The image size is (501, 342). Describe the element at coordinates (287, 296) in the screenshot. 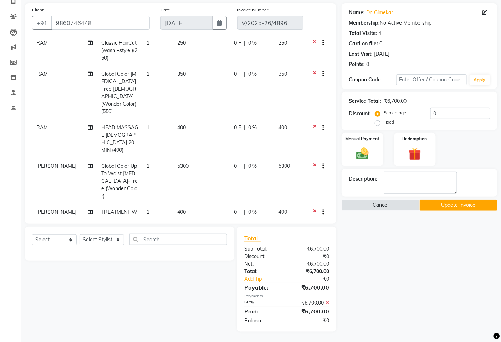

I see `div: Payments` at that location.